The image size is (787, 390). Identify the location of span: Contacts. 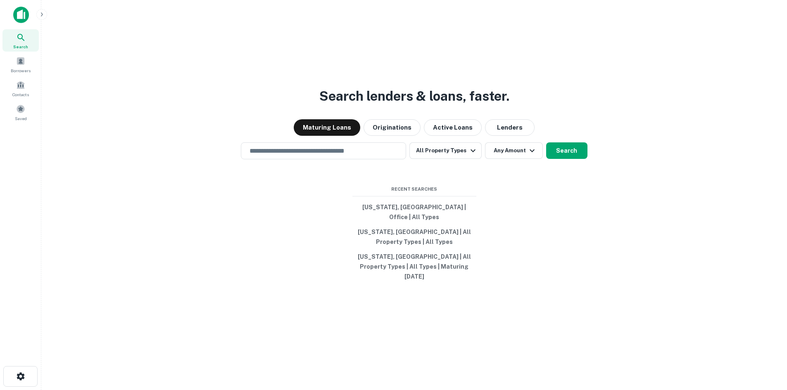
(21, 95).